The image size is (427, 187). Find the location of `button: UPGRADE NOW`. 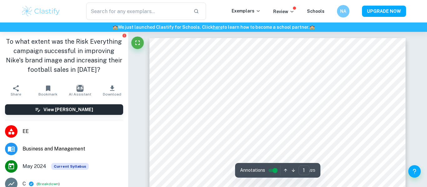

button: UPGRADE NOW is located at coordinates (384, 11).